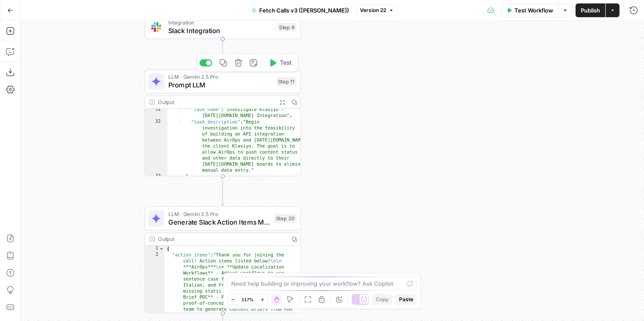 The image size is (644, 321). Describe the element at coordinates (406, 300) in the screenshot. I see `button: Paste` at that location.